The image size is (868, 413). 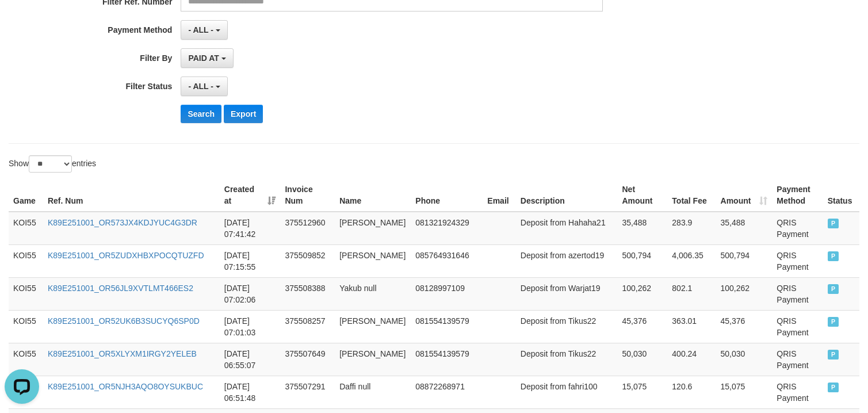 What do you see at coordinates (201, 114) in the screenshot?
I see `button: Search` at bounding box center [201, 114].